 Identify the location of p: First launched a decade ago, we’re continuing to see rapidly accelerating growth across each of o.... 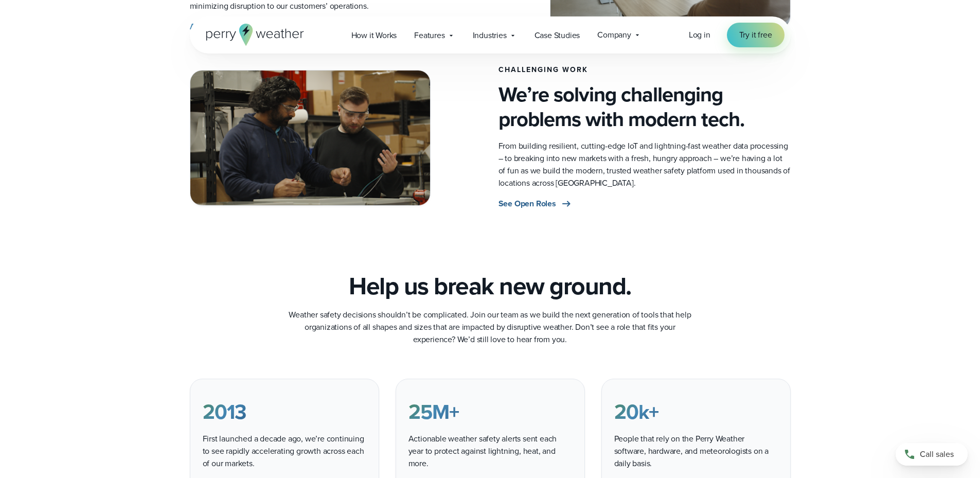
(284, 451).